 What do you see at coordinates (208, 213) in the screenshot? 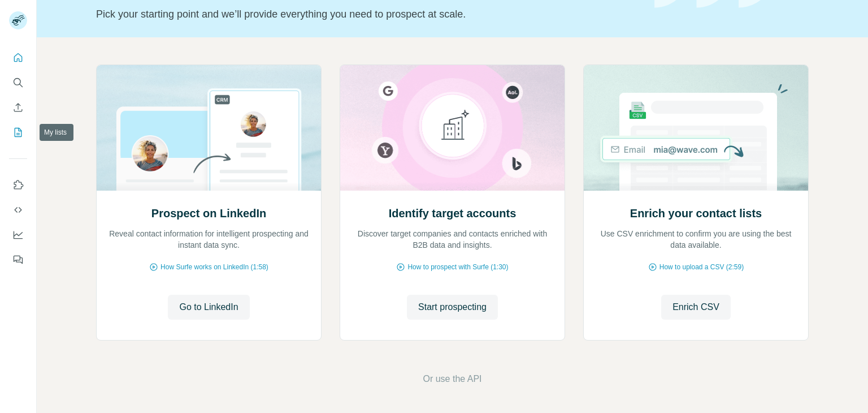
I see `h2: Prospect on LinkedIn` at bounding box center [208, 213].